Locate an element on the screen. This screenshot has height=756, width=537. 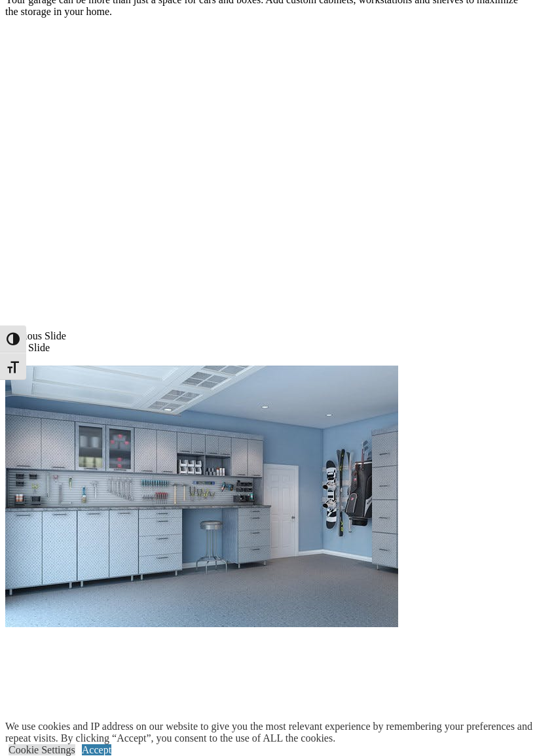
div: We use cookies and IP address on our website to give you the most relevant experience by remember... is located at coordinates (271, 732).